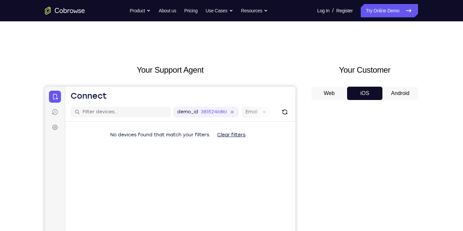 The image size is (463, 231). I want to click on a: Pricing, so click(191, 11).